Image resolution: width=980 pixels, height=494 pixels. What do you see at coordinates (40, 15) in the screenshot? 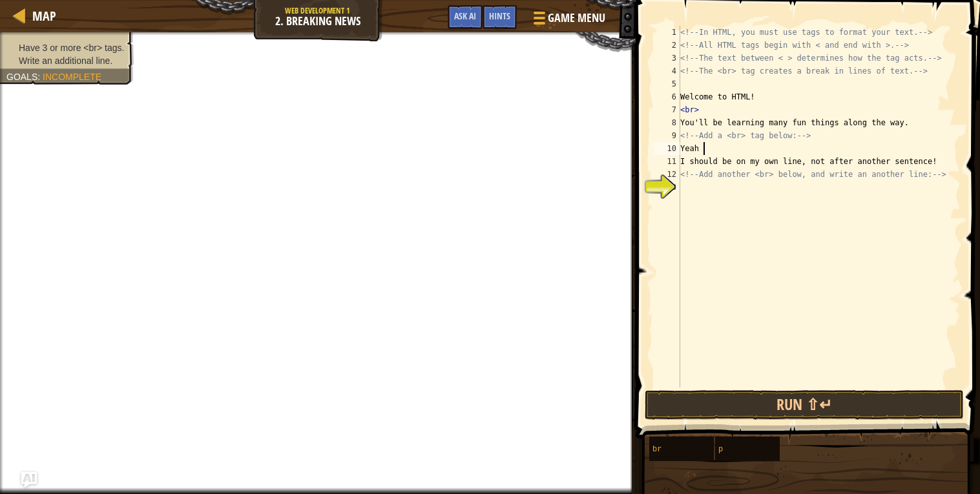
I see `a: Map` at bounding box center [40, 15].